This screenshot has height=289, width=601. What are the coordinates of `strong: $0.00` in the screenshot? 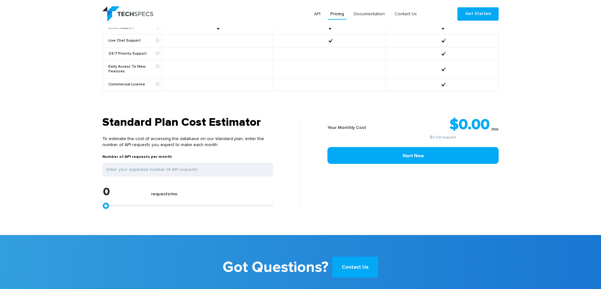 It's located at (470, 125).